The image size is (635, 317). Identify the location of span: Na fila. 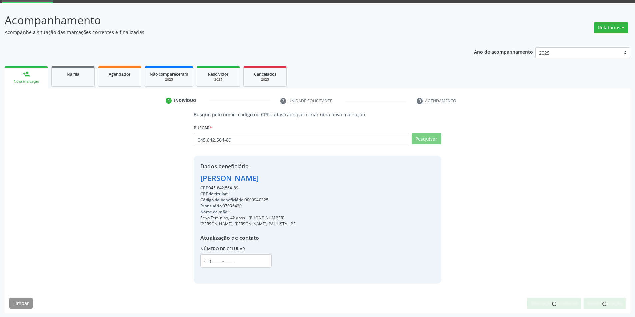
(73, 74).